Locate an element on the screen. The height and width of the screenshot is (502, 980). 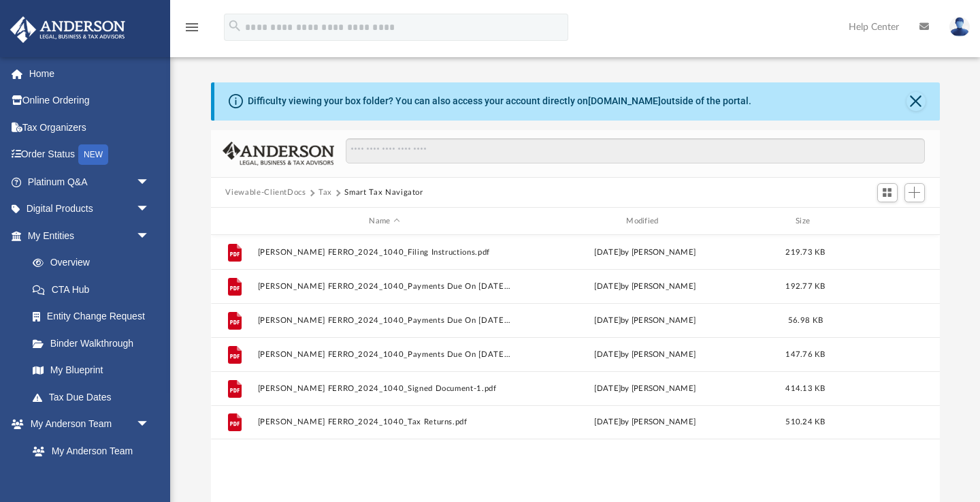
a: Overview is located at coordinates (94, 263).